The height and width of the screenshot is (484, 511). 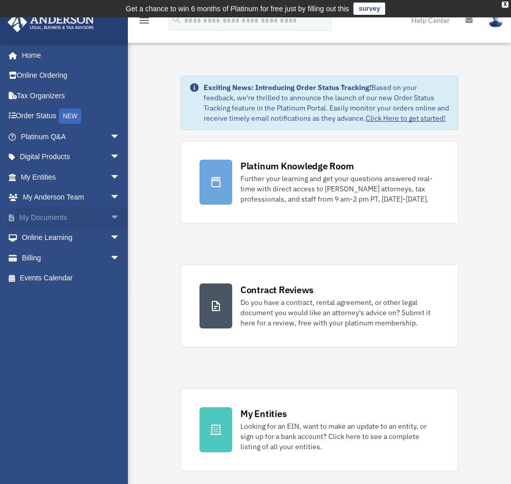 What do you see at coordinates (69, 55) in the screenshot?
I see `a: Home` at bounding box center [69, 55].